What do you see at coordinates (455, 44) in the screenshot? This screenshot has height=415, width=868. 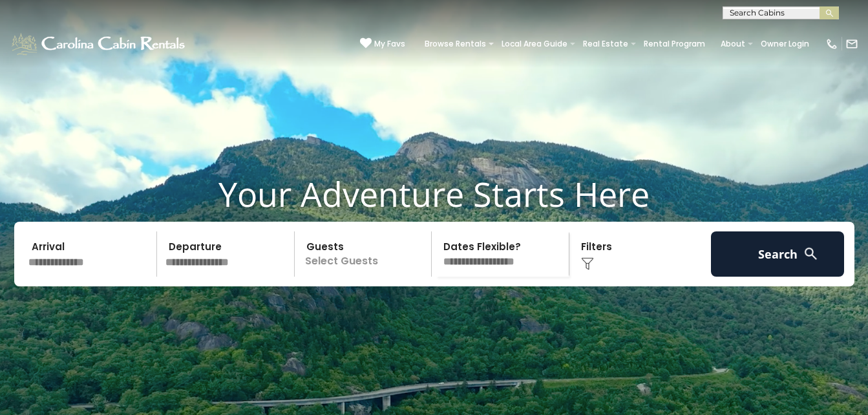 I see `a: Browse Rentals` at bounding box center [455, 44].